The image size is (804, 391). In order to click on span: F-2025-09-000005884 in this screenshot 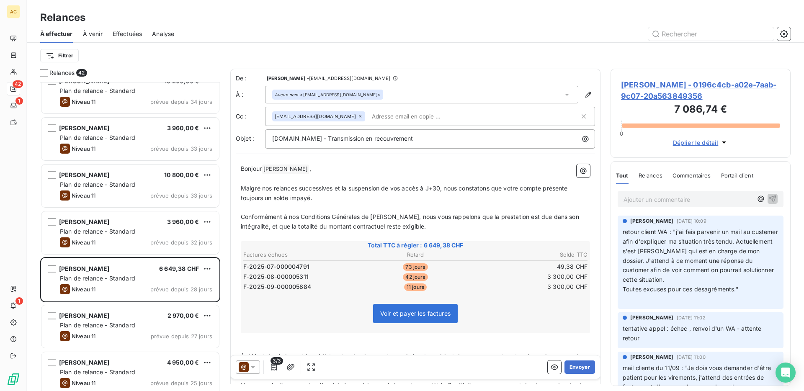, I will do `click(277, 287)`.